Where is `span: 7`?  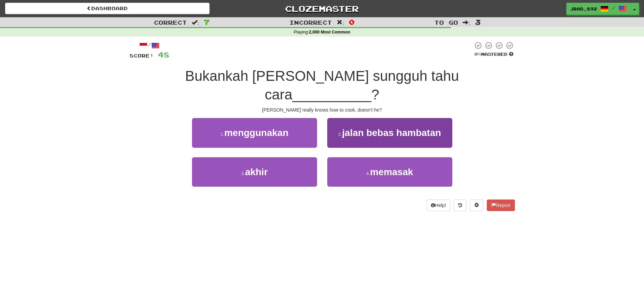
span: 7 is located at coordinates (207, 22).